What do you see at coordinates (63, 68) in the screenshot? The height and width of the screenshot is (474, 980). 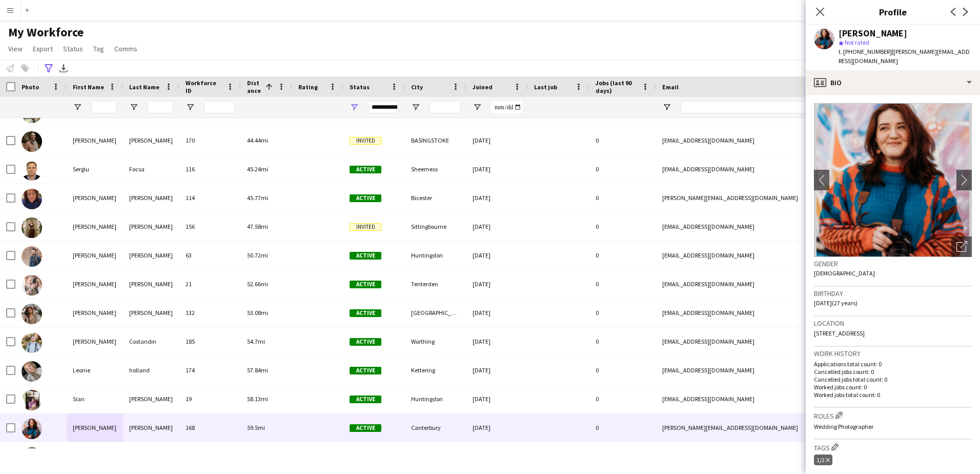 I see `app-action-btn: Export XLSX` at bounding box center [63, 68].